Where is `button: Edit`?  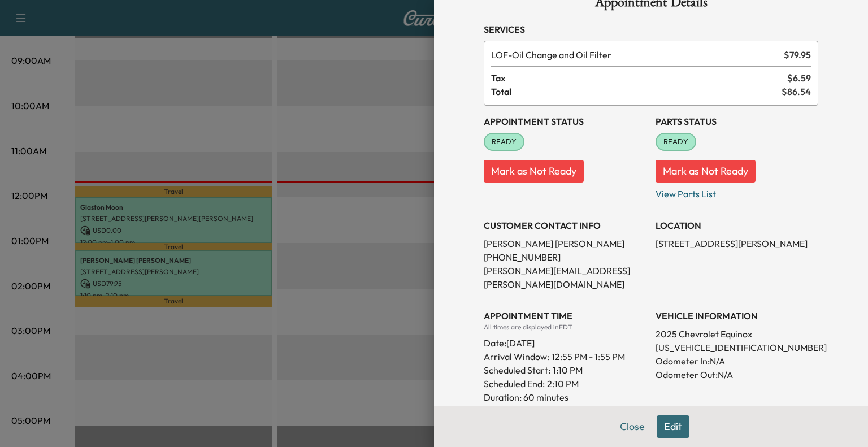 button: Edit is located at coordinates (673, 426).